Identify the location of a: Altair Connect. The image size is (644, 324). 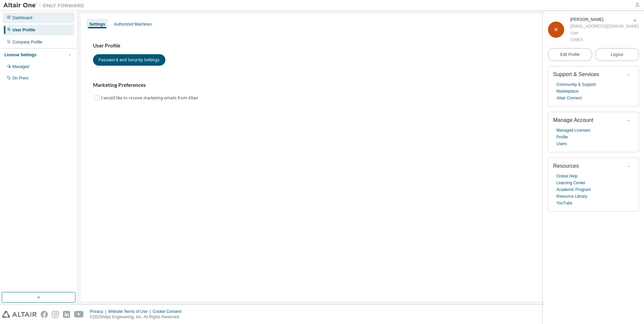
(568, 98).